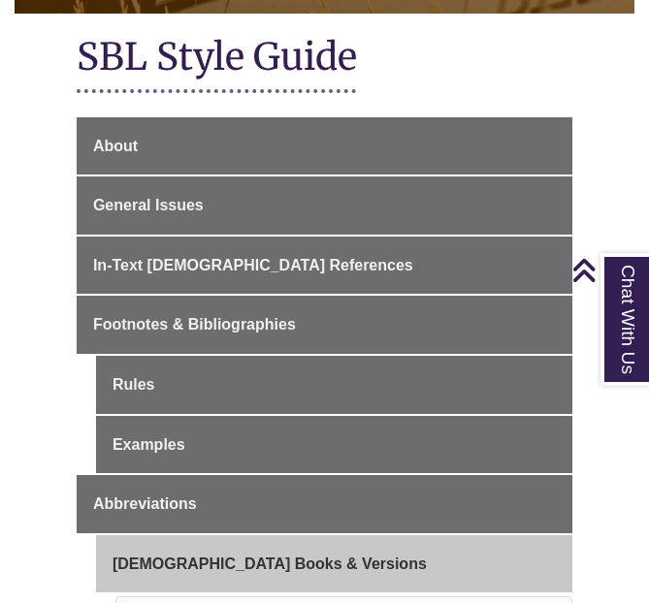 Image resolution: width=649 pixels, height=603 pixels. Describe the element at coordinates (194, 324) in the screenshot. I see `span: Footnotes & Bibliographies` at that location.